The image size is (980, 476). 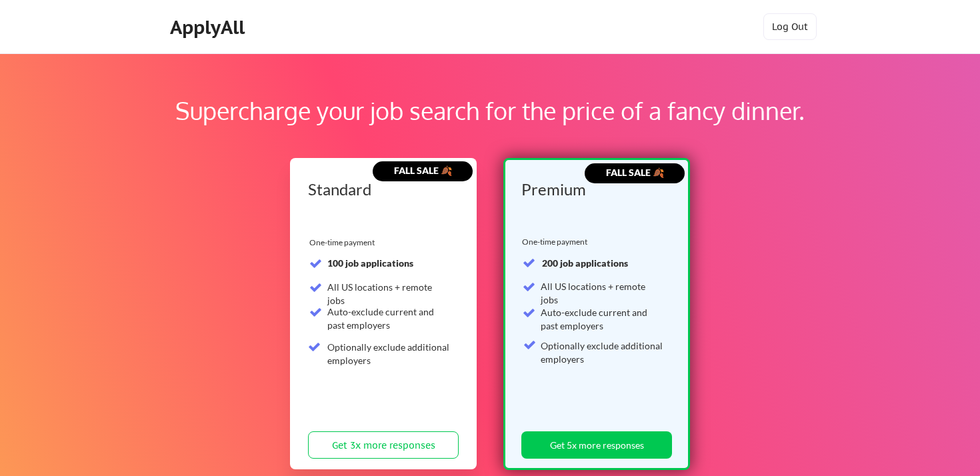 What do you see at coordinates (370, 263) in the screenshot?
I see `strong: 100 job applications` at bounding box center [370, 263].